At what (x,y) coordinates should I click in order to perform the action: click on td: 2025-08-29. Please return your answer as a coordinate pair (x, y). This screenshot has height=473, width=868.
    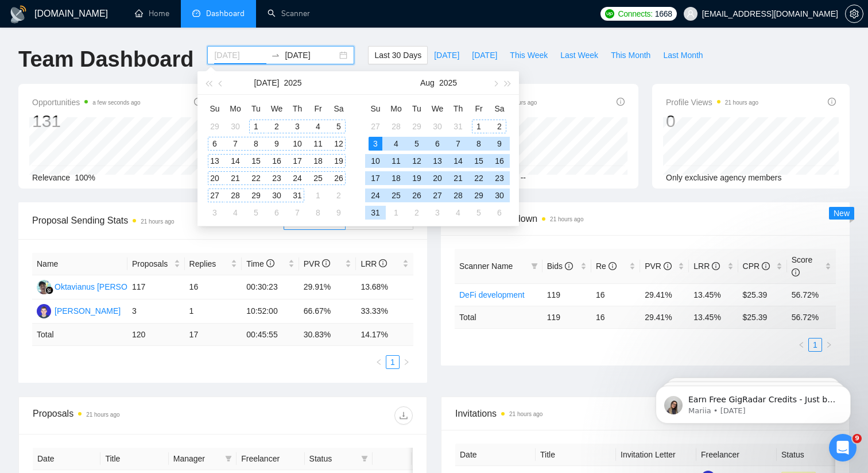
    Looking at the image, I should click on (479, 195).